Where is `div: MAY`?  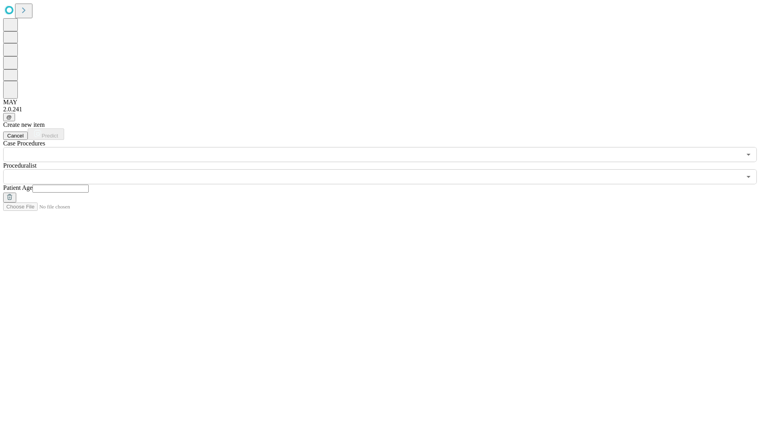 div: MAY is located at coordinates (380, 102).